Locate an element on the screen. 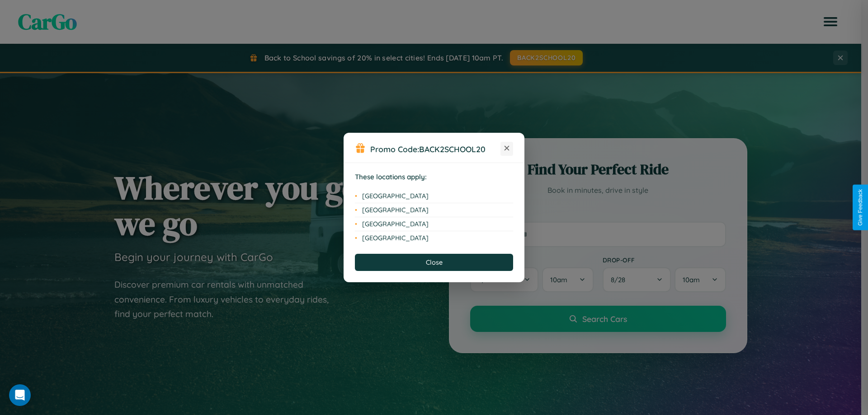  div: Give Feedback is located at coordinates (860, 208).